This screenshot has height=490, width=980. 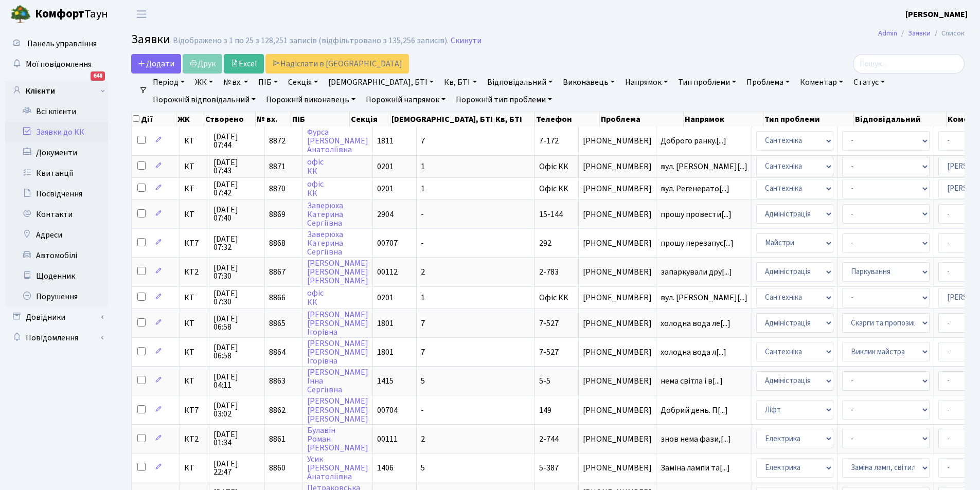 I want to click on a: Контакти, so click(x=57, y=214).